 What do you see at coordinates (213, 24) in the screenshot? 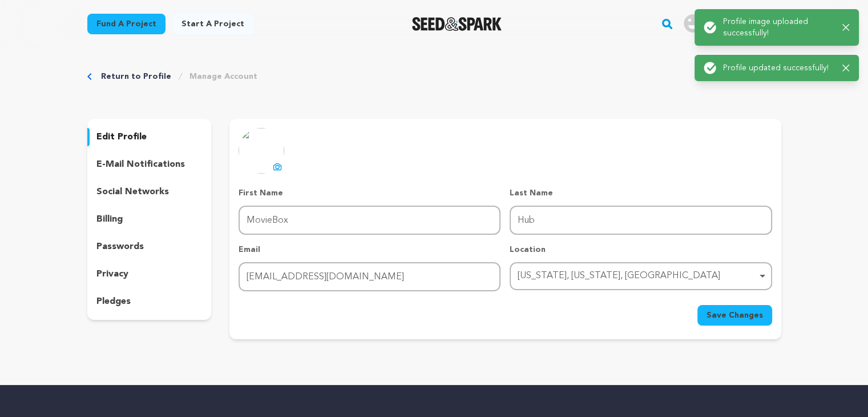
I see `a: Start a project` at bounding box center [213, 24].